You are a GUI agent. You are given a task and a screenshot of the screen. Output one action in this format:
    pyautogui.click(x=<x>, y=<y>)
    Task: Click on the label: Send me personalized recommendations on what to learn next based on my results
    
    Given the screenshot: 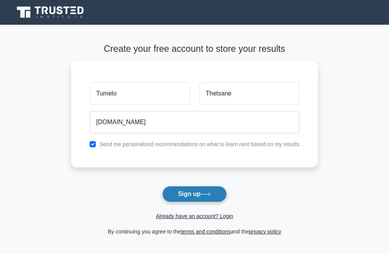 What is the action you would take?
    pyautogui.click(x=199, y=144)
    